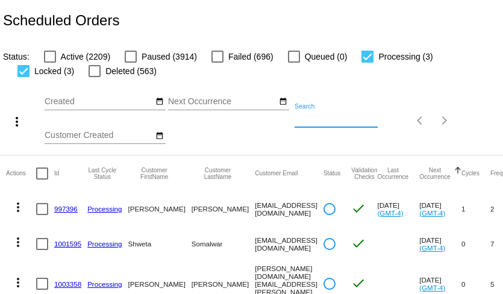 The width and height of the screenshot is (503, 294). I want to click on button: Change sorting for Cycles, so click(471, 174).